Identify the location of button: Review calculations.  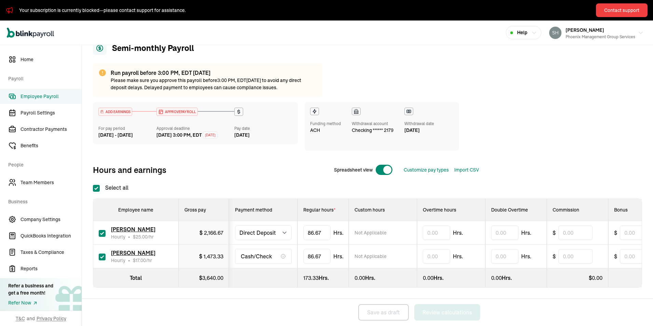
(447, 312).